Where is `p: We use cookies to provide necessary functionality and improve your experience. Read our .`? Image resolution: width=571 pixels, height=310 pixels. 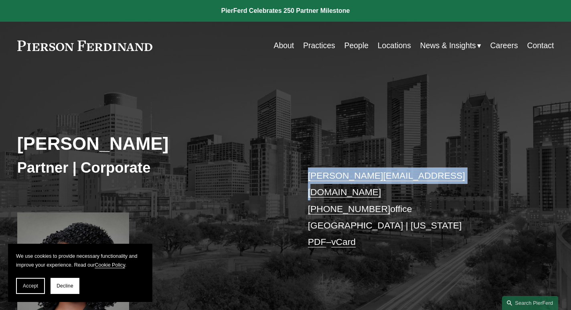
p: We use cookies to provide necessary functionality and improve your experience. Read our . is located at coordinates (80, 260).